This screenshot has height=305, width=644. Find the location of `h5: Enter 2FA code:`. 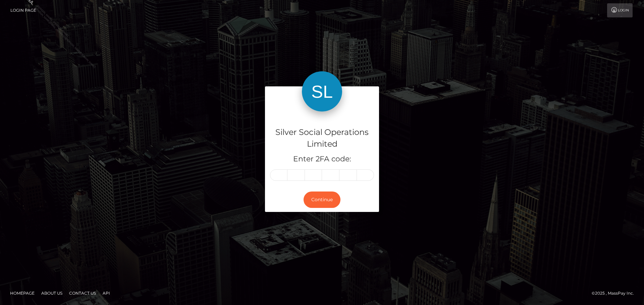

h5: Enter 2FA code: is located at coordinates (322, 159).